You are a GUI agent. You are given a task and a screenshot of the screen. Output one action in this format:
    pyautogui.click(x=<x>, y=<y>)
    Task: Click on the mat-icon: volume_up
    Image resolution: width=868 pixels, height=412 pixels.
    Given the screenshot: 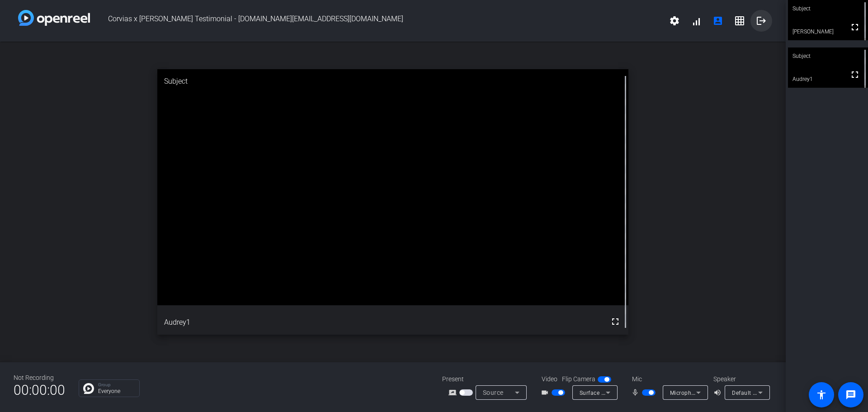 What is the action you would take?
    pyautogui.click(x=718, y=393)
    